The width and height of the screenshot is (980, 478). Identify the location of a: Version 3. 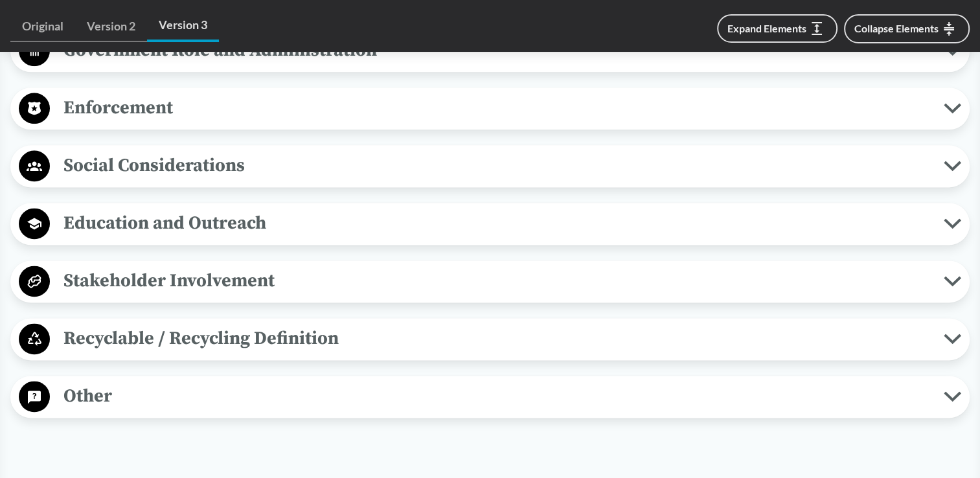
(182, 26).